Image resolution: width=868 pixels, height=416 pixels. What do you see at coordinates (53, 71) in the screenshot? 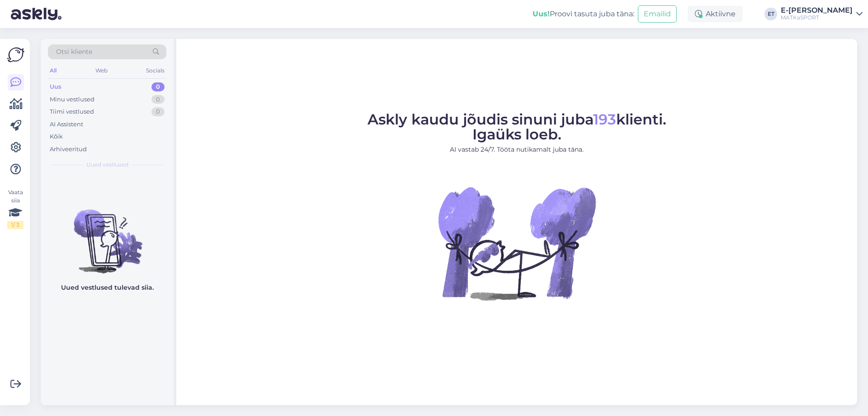
I see `div: All` at bounding box center [53, 71].